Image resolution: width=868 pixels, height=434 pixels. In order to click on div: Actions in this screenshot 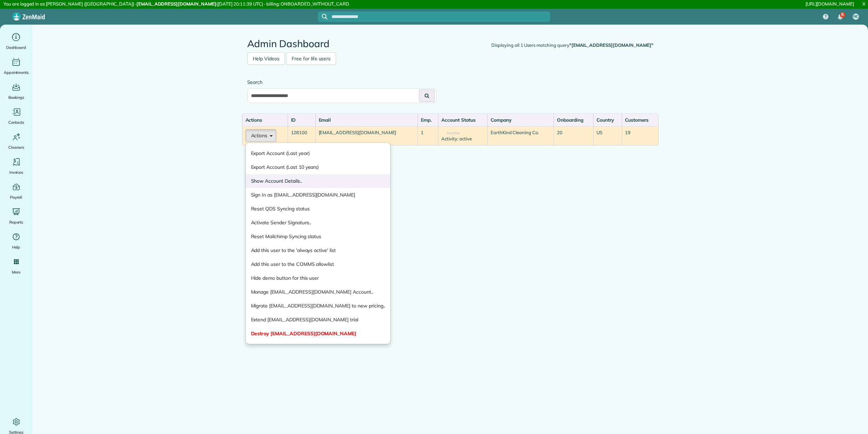, I will do `click(265, 120)`.